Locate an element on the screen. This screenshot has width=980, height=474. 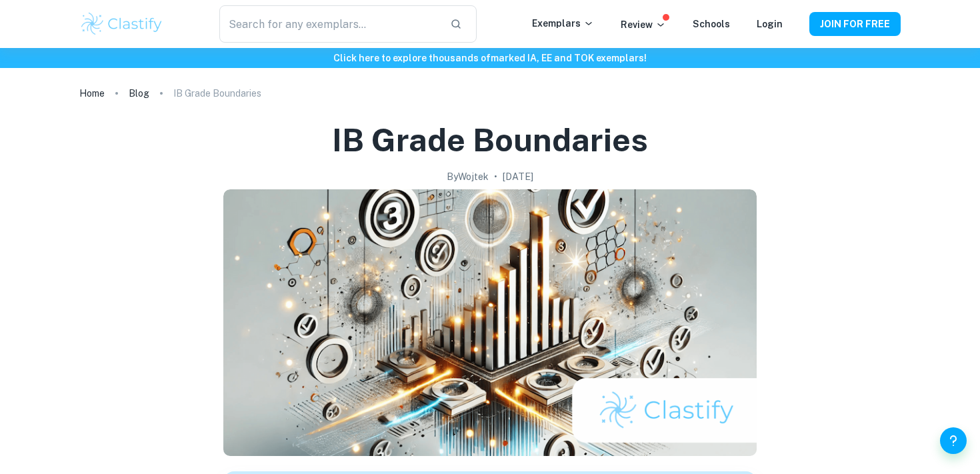
h6: Click here to explore thousands of marked IA, EE and TOK exemplars ! is located at coordinates (490, 58).